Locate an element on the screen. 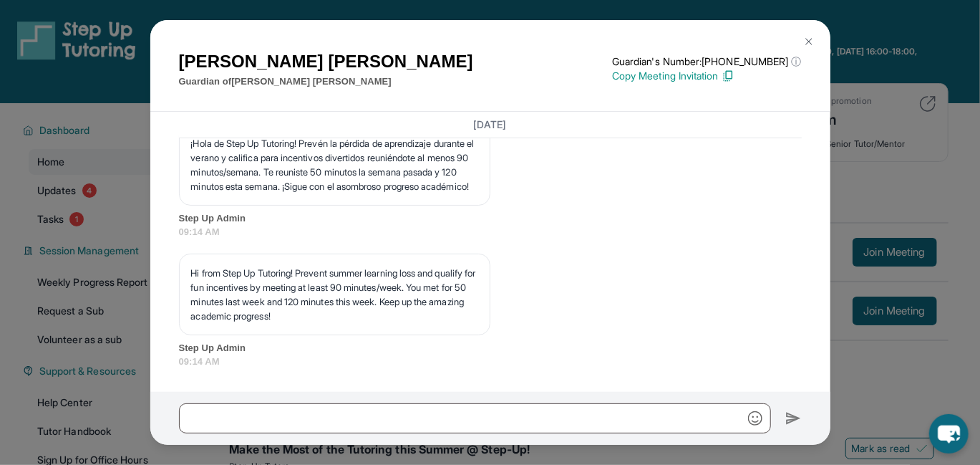 This screenshot has width=980, height=465. img: Send icon is located at coordinates (794, 419).